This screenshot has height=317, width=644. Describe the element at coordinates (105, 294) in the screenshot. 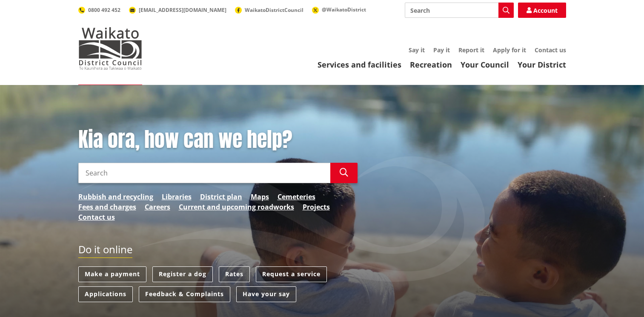

I see `a: Applications` at that location.